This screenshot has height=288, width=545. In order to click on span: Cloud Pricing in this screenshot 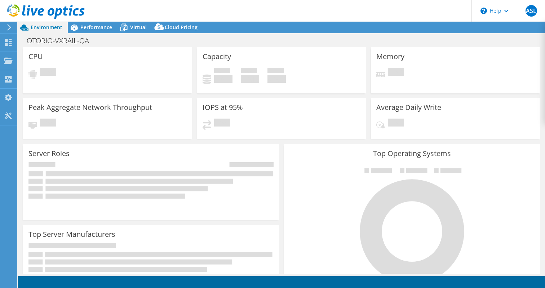, I will do `click(181, 27)`.